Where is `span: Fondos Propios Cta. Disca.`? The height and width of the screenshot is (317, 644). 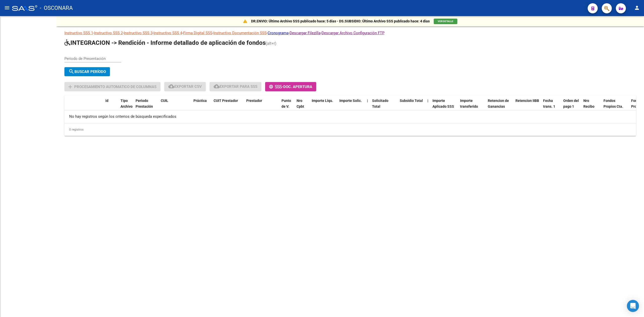 span: Fondos Propios Cta. Disca. is located at coordinates (613, 107).